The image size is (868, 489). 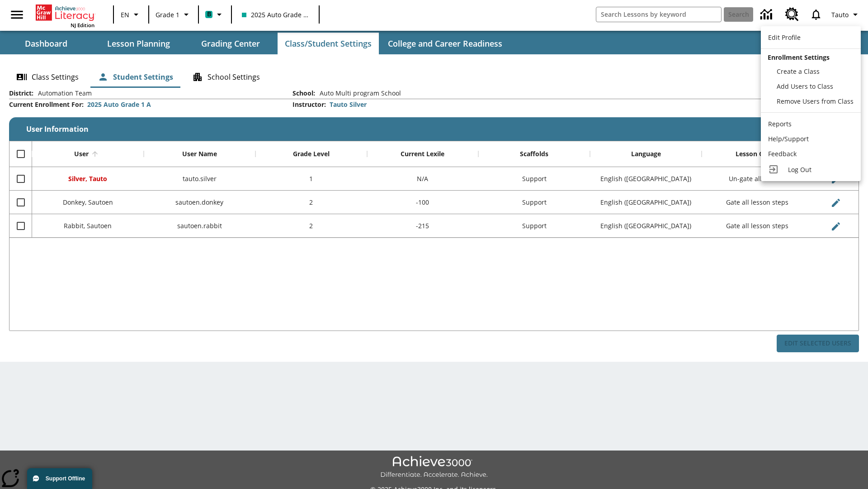 What do you see at coordinates (788, 139) in the screenshot?
I see `span: Help/Support` at bounding box center [788, 139].